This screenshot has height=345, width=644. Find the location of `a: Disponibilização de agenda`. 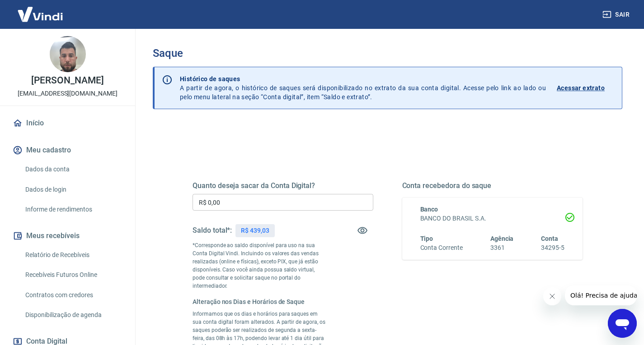

a: Disponibilização de agenda is located at coordinates (73, 315).